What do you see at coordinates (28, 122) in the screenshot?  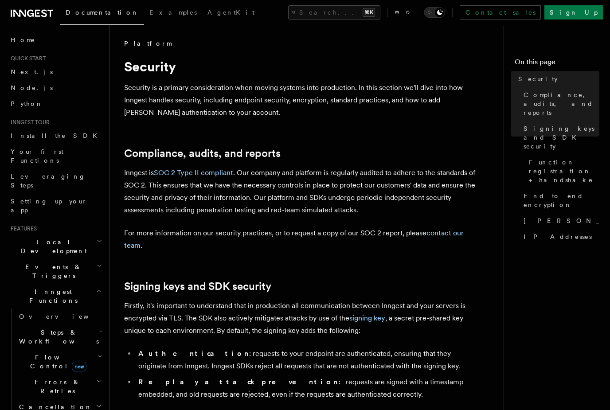 I see `span: Inngest tour` at bounding box center [28, 122].